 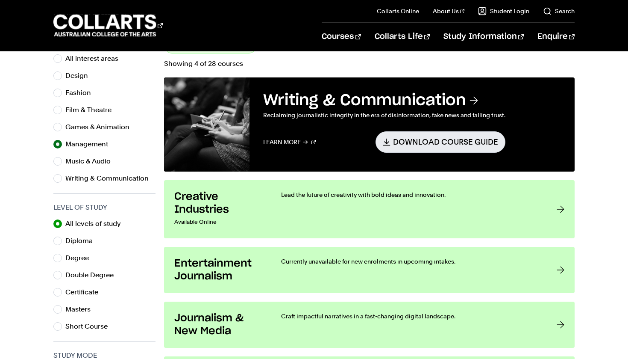 What do you see at coordinates (504, 11) in the screenshot?
I see `a: Student Login` at bounding box center [504, 11].